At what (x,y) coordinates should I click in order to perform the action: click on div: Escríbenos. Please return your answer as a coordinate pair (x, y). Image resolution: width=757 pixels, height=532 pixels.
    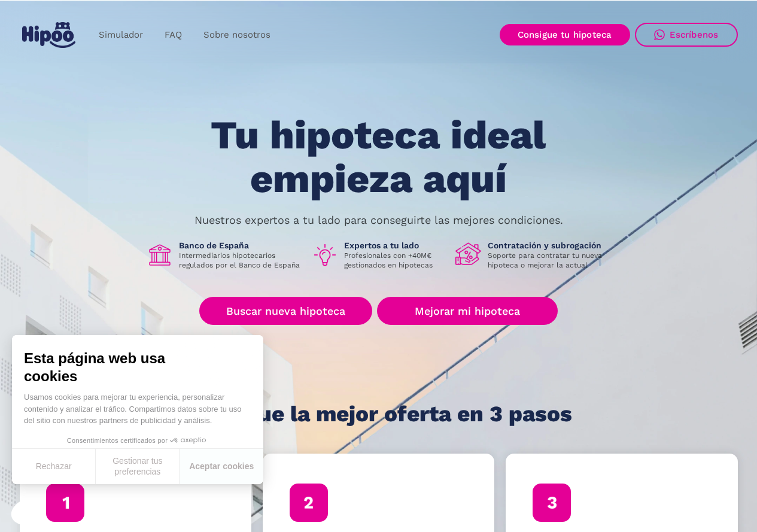
    Looking at the image, I should click on (694, 35).